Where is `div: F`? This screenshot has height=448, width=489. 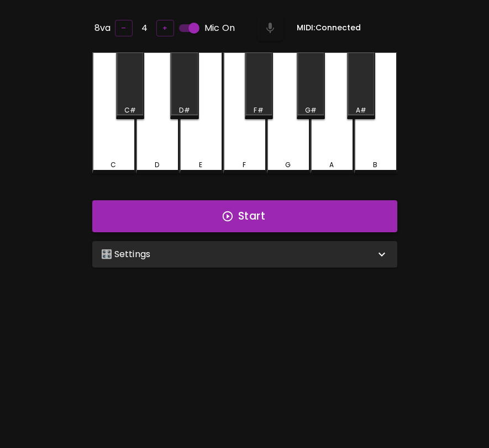
div: F is located at coordinates (244, 165).